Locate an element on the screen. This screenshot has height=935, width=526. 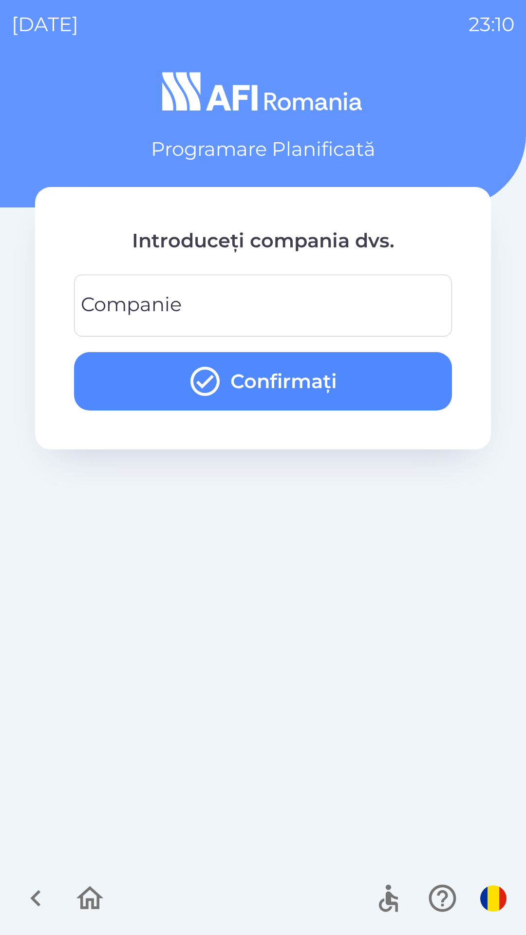
img: ro flag is located at coordinates (493, 898).